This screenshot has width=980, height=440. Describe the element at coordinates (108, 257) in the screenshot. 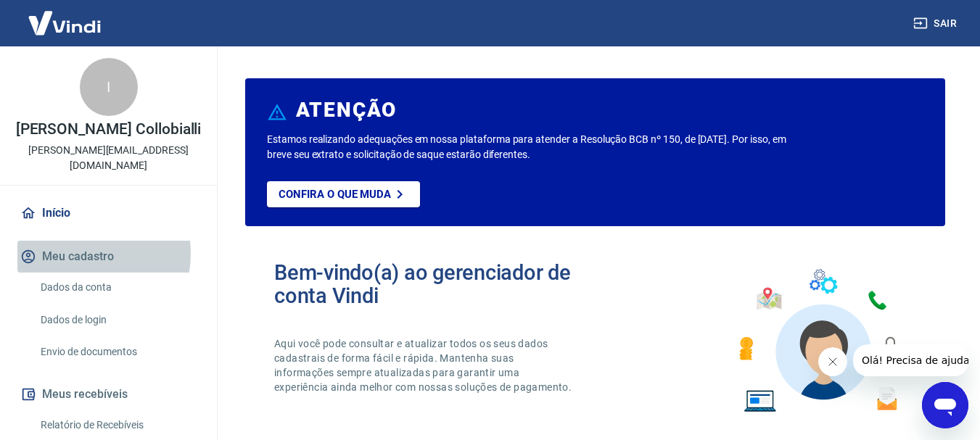

I see `button: Meu cadastro` at that location.